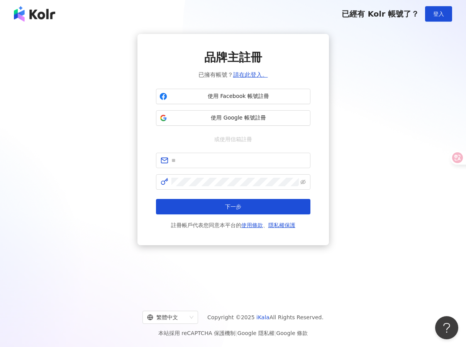 Image resolution: width=466 pixels, height=347 pixels. What do you see at coordinates (282, 225) in the screenshot?
I see `a: 隱私權保護` at bounding box center [282, 225].